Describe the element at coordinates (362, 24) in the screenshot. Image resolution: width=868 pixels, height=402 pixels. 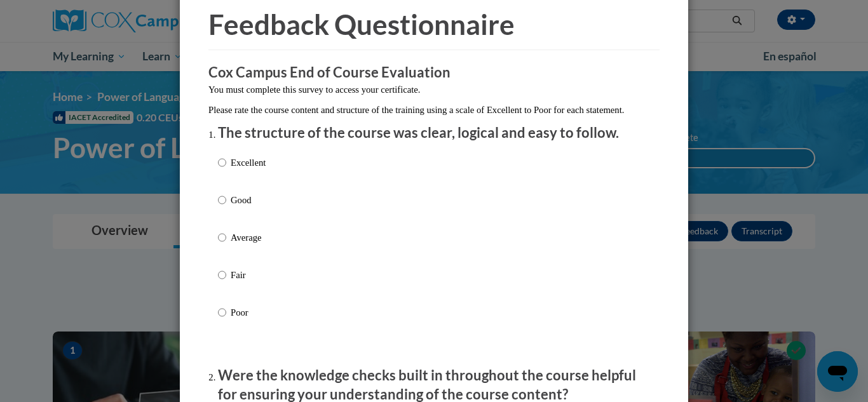
I see `span: Feedback Questionnaire` at that location.